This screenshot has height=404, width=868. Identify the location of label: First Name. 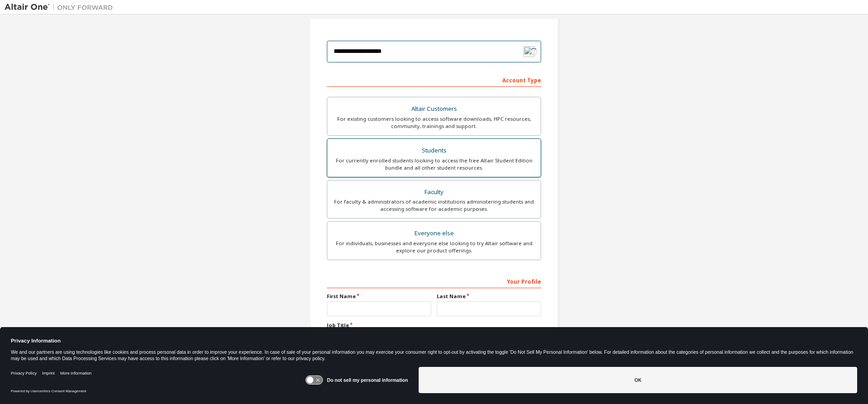
(379, 296).